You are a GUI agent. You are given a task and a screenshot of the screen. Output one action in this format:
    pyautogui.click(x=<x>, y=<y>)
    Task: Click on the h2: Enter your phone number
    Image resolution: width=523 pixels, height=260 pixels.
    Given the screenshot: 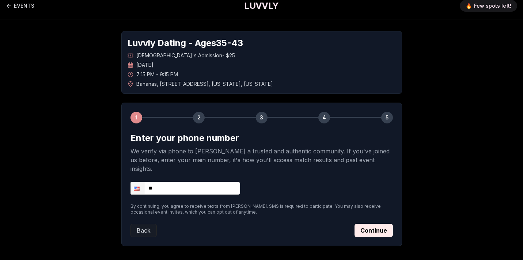 What is the action you would take?
    pyautogui.click(x=262, y=138)
    